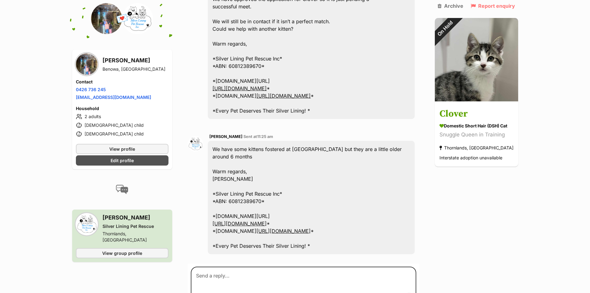 The height and width of the screenshot is (293, 590). I want to click on a: Report enquiry, so click(493, 6).